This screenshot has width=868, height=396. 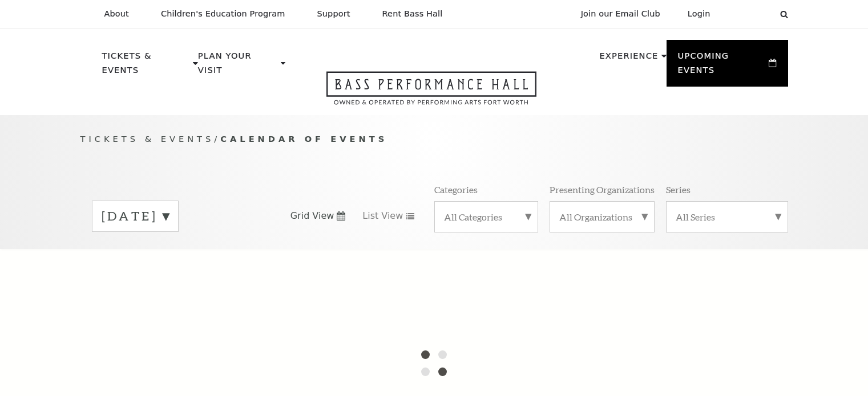 What do you see at coordinates (382, 216) in the screenshot?
I see `span: List View` at bounding box center [382, 216].